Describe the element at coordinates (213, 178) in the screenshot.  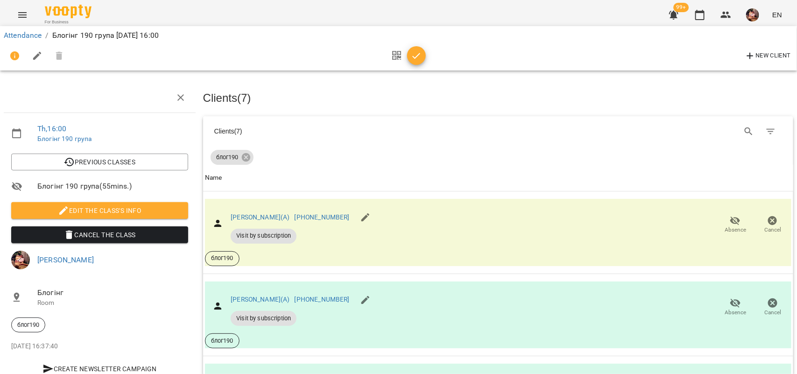
I see `div: Sort` at that location.